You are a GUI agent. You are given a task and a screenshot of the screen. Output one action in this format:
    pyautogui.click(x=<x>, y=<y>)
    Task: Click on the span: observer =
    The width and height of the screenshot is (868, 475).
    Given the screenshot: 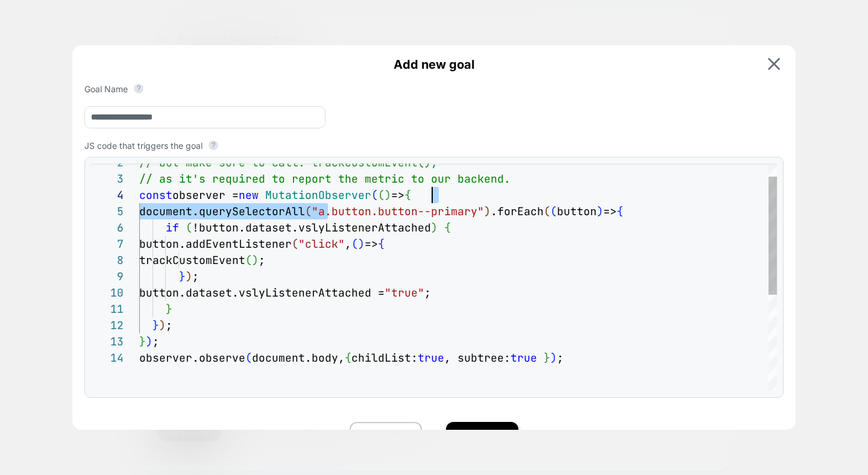 What is the action you would take?
    pyautogui.click(x=206, y=195)
    